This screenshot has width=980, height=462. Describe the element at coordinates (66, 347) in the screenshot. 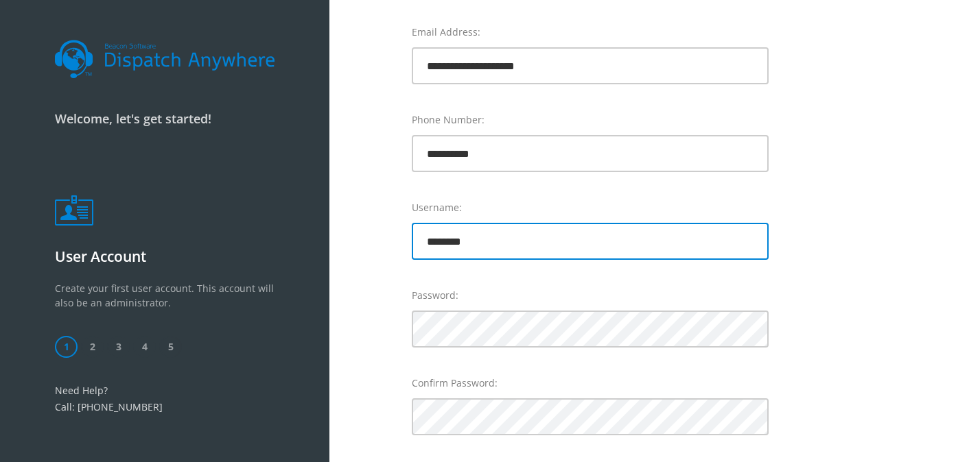

I see `span: 1` at that location.